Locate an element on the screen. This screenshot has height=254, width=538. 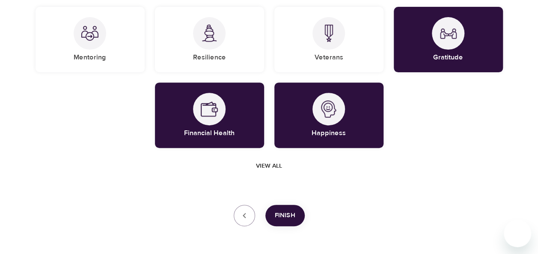
h5: Gratitude is located at coordinates (448, 57).